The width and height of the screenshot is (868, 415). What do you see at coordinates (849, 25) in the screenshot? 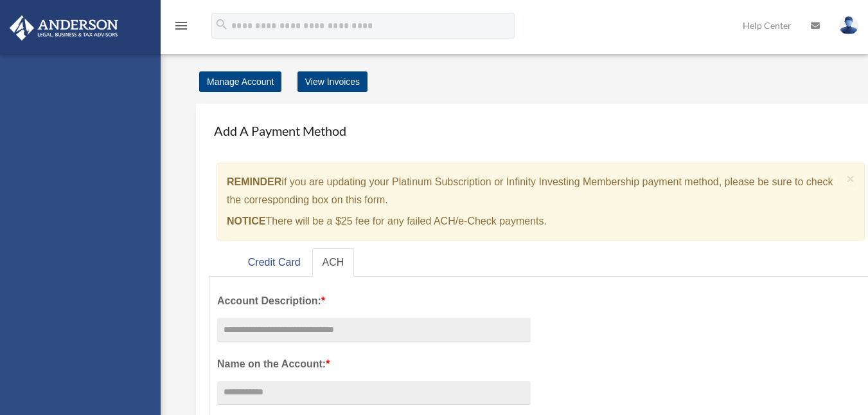
I see `img: User Pic` at bounding box center [849, 25].